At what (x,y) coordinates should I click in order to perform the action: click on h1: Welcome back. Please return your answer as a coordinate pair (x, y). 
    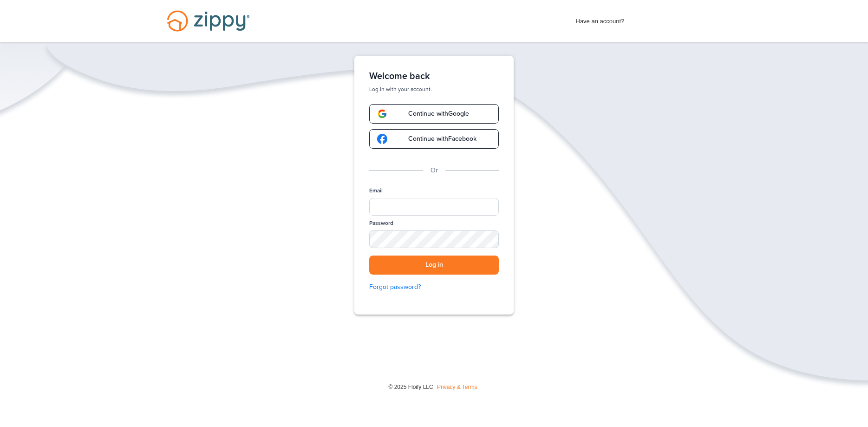
    Looking at the image, I should click on (434, 76).